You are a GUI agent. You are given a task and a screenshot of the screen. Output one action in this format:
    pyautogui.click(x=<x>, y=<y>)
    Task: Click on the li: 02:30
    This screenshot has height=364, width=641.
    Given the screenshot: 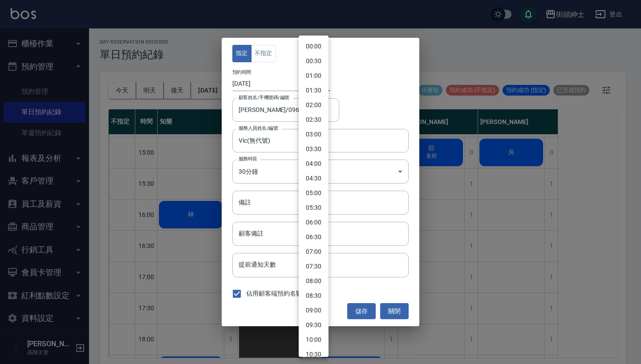 What is the action you would take?
    pyautogui.click(x=313, y=120)
    